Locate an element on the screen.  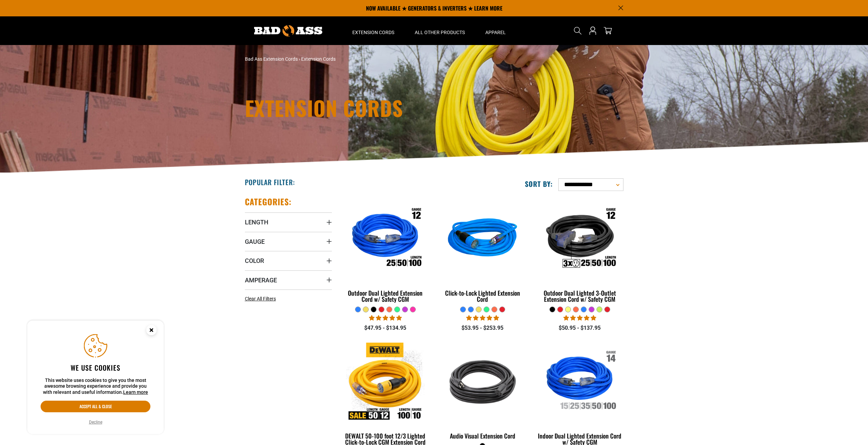
div: Outdoor Dual Lighted Extension Cord w/ Safety CGM is located at coordinates (385, 296).